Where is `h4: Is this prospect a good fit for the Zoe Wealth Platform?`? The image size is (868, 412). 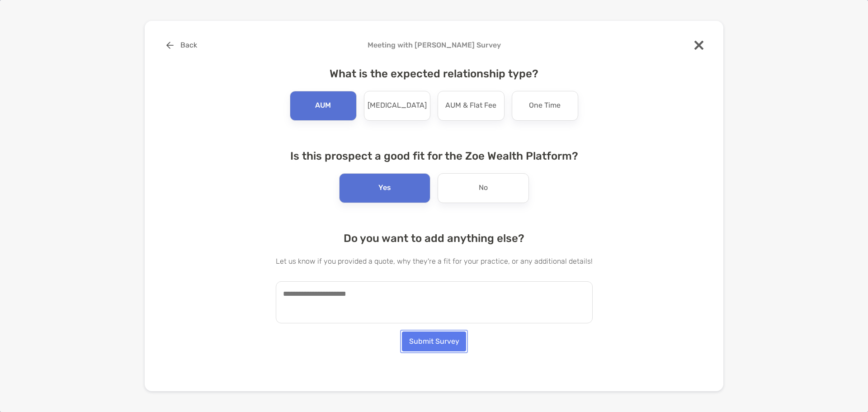
h4: Is this prospect a good fit for the Zoe Wealth Platform? is located at coordinates (434, 156).